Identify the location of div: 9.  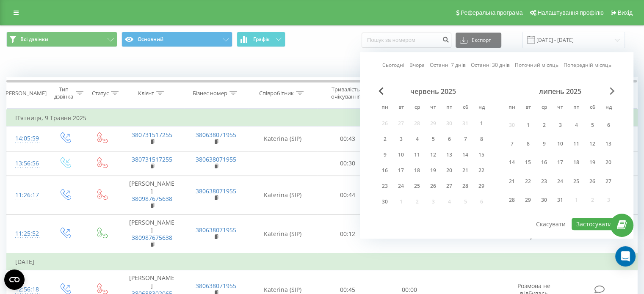
(544, 144).